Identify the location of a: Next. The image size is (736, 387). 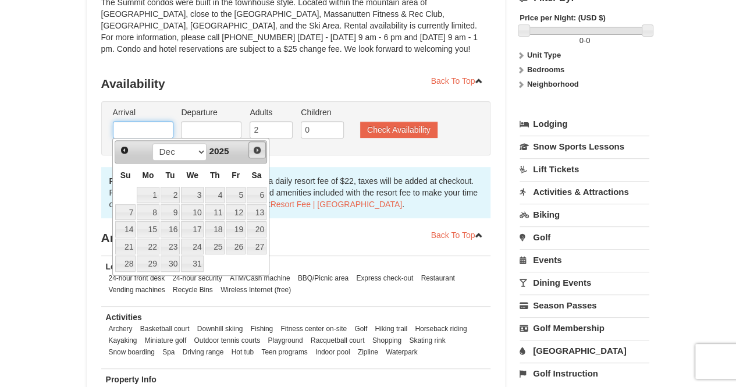
(257, 150).